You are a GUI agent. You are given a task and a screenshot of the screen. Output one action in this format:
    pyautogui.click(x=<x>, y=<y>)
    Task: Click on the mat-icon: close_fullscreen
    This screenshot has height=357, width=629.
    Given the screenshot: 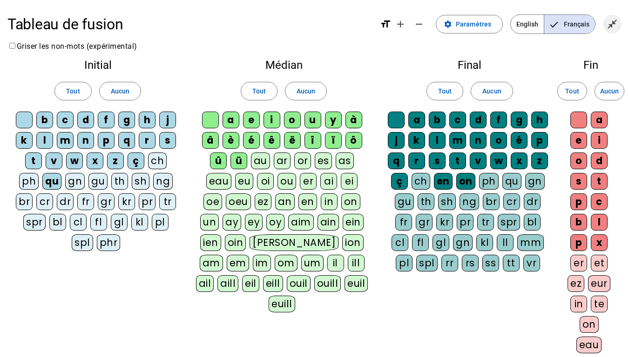 What is the action you would take?
    pyautogui.click(x=612, y=24)
    